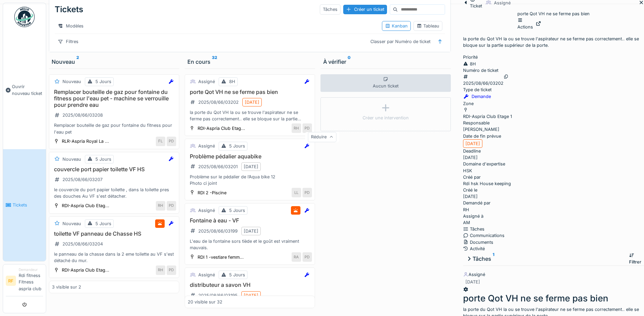 This screenshot has width=644, height=316. Describe the element at coordinates (428, 26) in the screenshot. I see `div: Tableau` at that location.